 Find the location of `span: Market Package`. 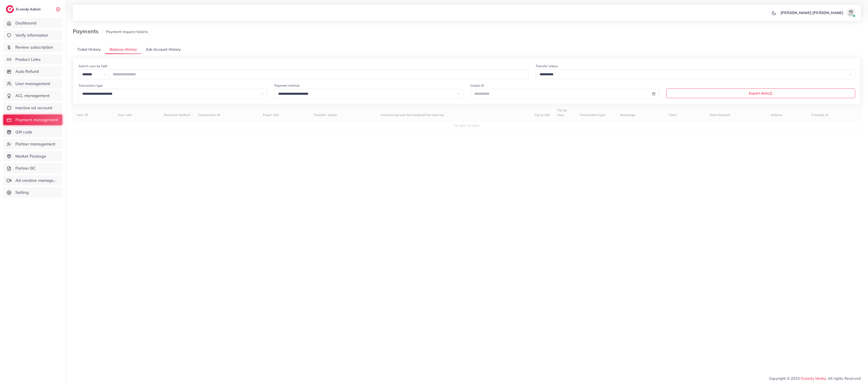

span: Market Package is located at coordinates (31, 156).